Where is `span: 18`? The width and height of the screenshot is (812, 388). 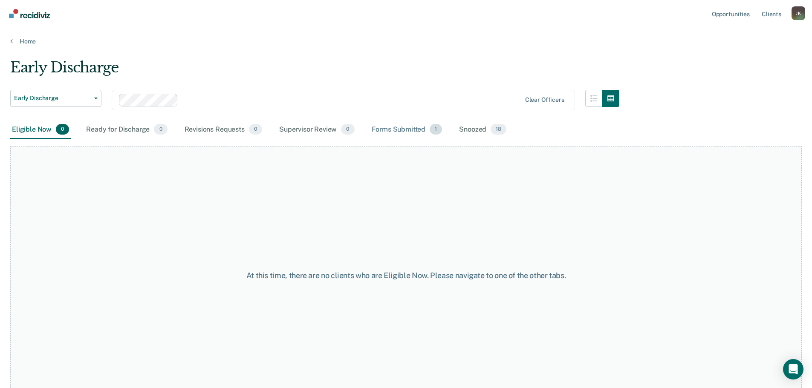
span: 18 is located at coordinates (498, 130).